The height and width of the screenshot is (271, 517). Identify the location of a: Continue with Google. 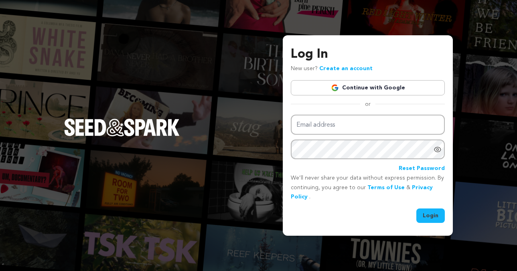
(368, 88).